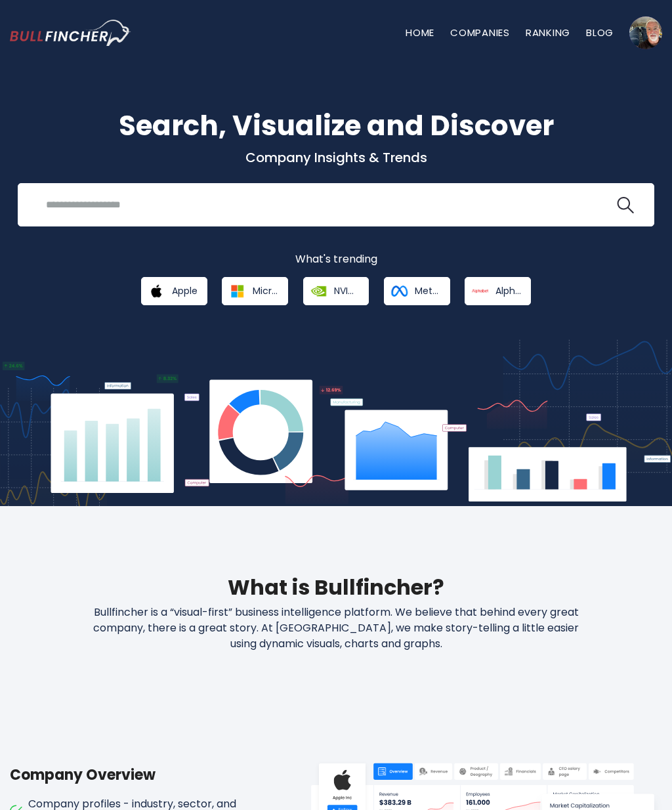 The image size is (672, 810). What do you see at coordinates (626, 206) in the screenshot?
I see `button: search icon` at bounding box center [626, 206].